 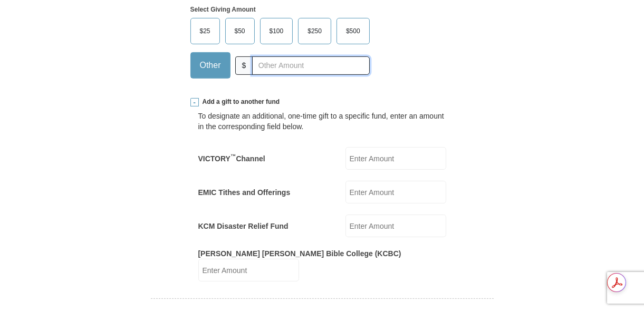 I want to click on span: $50, so click(x=240, y=31).